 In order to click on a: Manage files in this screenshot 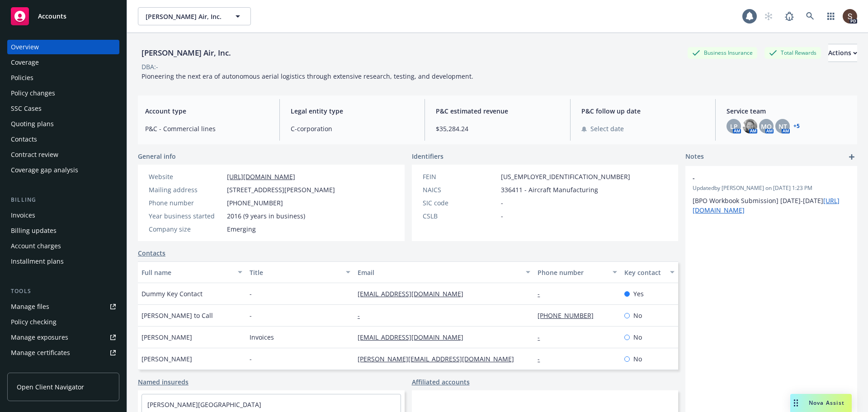, I will do `click(64, 306)`.